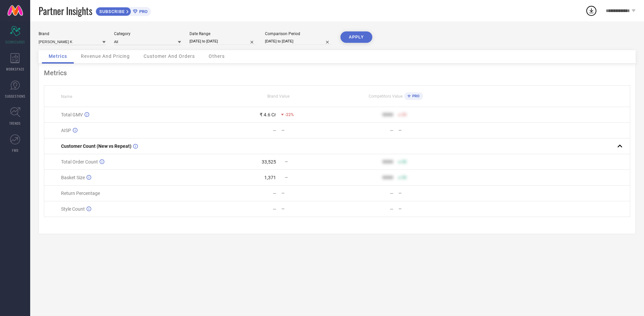 The height and width of the screenshot is (316, 644). I want to click on span: Partner Insights, so click(65, 11).